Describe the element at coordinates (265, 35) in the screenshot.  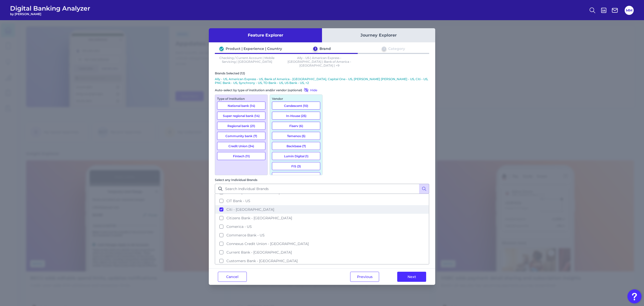
I see `button: Feature Explorer` at that location.